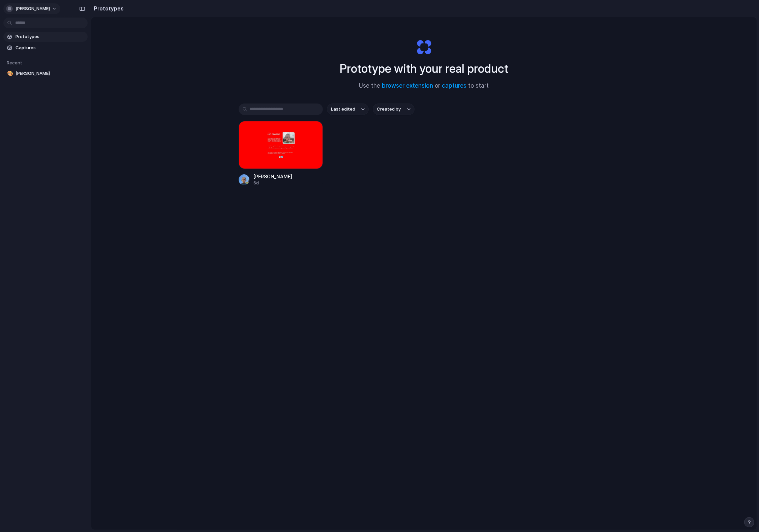  I want to click on a: Prototypes, so click(46, 37).